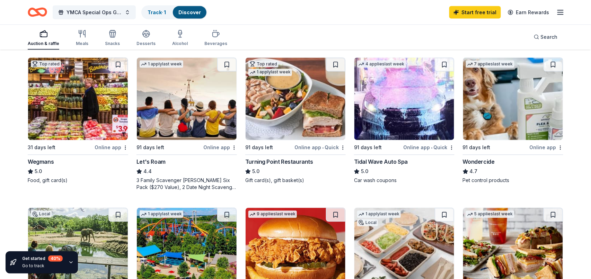 The image size is (591, 279). Describe the element at coordinates (78, 181) in the screenshot. I see `div: Food, gift card(s)` at that location.